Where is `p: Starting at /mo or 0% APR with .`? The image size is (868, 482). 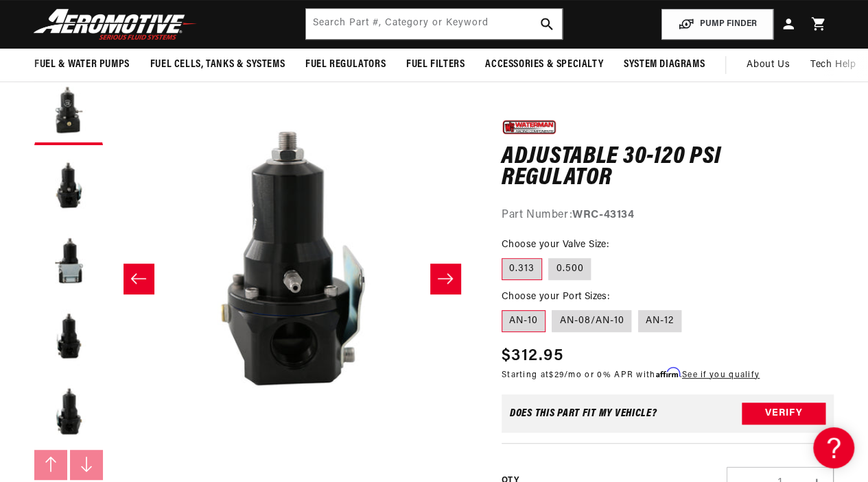
p: Starting at /mo or 0% APR with . is located at coordinates (630, 374).